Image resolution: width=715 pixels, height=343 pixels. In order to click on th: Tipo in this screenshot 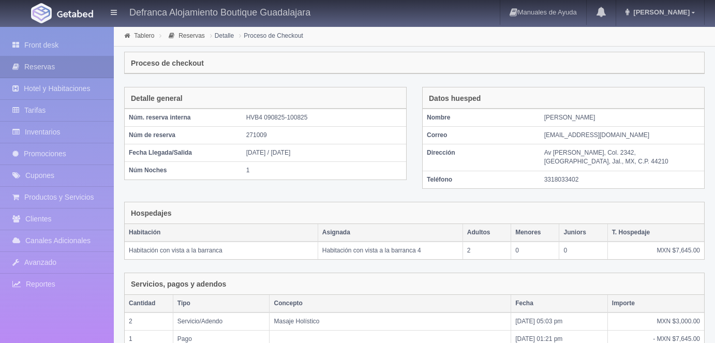, I will do `click(221, 304)`.